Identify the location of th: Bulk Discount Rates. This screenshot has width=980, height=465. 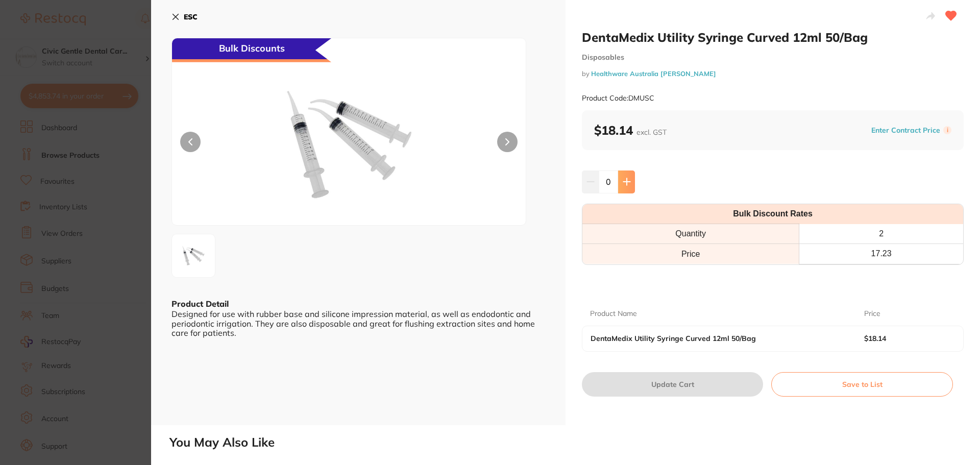
(772, 214).